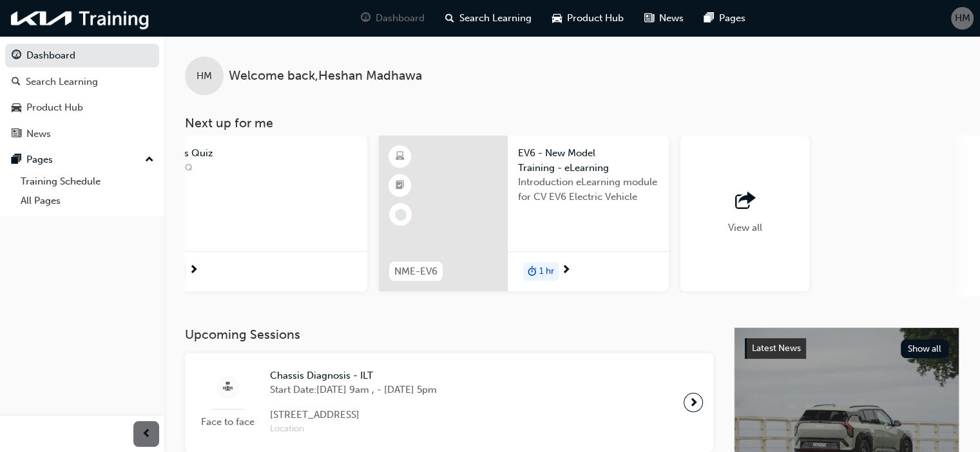 The height and width of the screenshot is (452, 980). Describe the element at coordinates (401, 215) in the screenshot. I see `span: learningRecordVerb_NONE-icon` at that location.